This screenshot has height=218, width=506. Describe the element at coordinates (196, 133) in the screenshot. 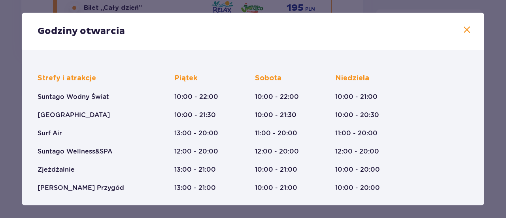

I see `p: 13:00 - 20:00` at that location.